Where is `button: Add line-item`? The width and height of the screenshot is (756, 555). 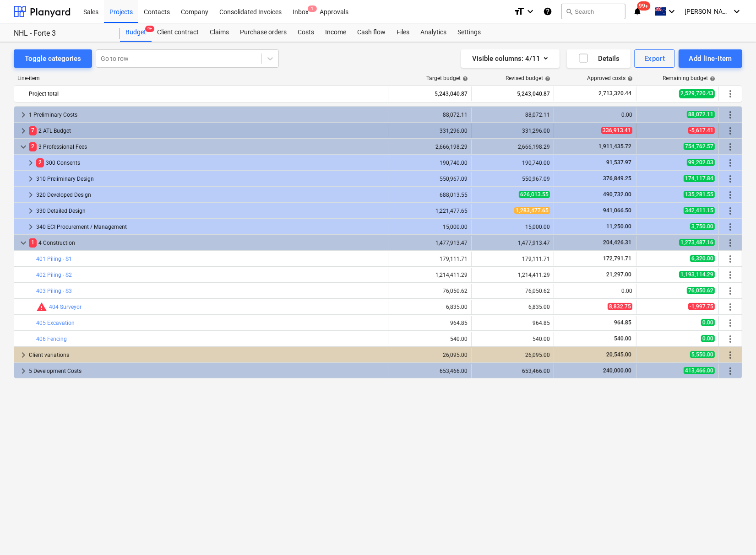 button: Add line-item is located at coordinates (710, 59).